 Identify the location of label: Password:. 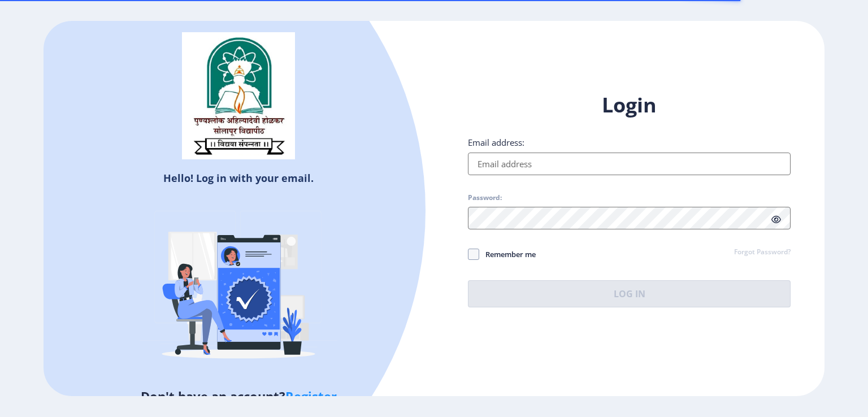
(484, 198).